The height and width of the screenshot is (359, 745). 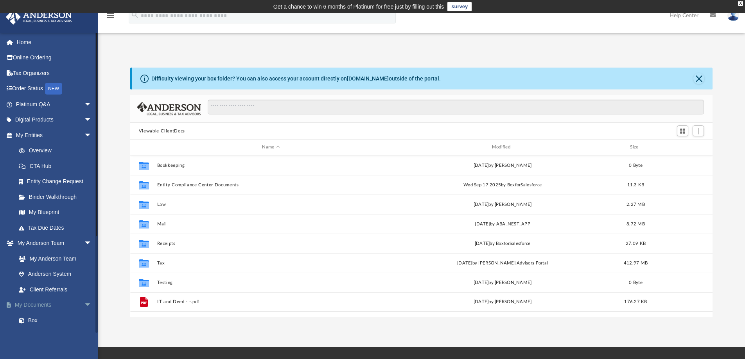 What do you see at coordinates (460, 7) in the screenshot?
I see `a: survey` at bounding box center [460, 7].